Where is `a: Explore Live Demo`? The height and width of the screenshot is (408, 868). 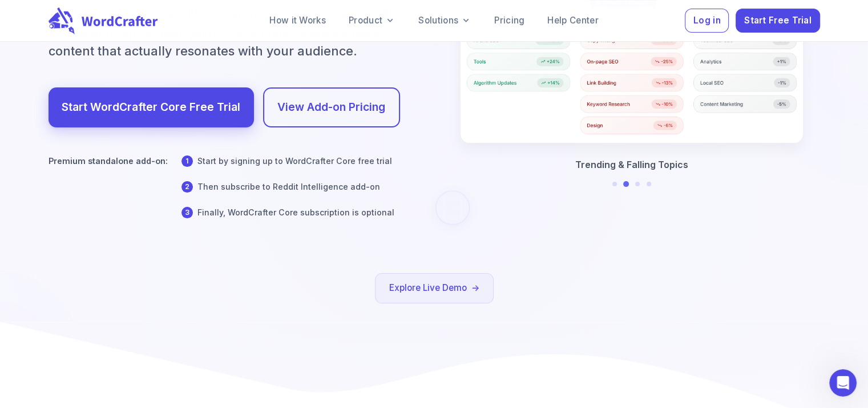
a: Explore Live Demo is located at coordinates (434, 288).